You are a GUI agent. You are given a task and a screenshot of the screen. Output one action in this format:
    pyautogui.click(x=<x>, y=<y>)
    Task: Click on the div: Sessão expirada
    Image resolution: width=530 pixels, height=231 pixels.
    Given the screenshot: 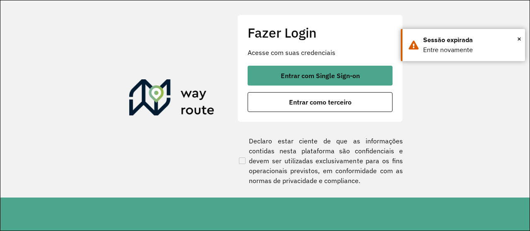 What is the action you would take?
    pyautogui.click(x=471, y=40)
    